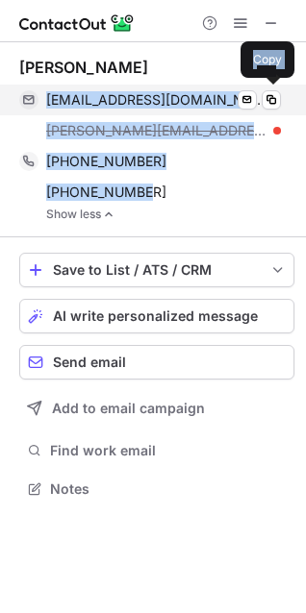 The width and height of the screenshot is (306, 613). Describe the element at coordinates (77, 23) in the screenshot. I see `img: ContactOut v5.3.10` at that location.